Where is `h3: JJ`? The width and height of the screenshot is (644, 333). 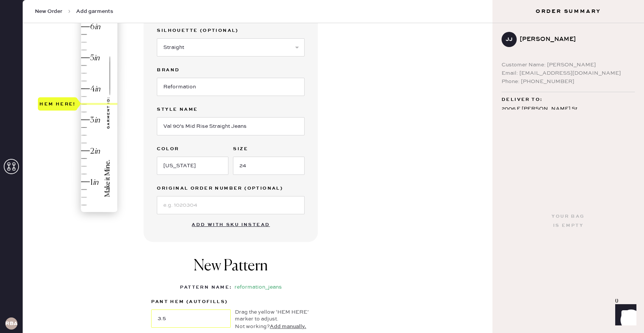 h3: JJ is located at coordinates (509, 40).